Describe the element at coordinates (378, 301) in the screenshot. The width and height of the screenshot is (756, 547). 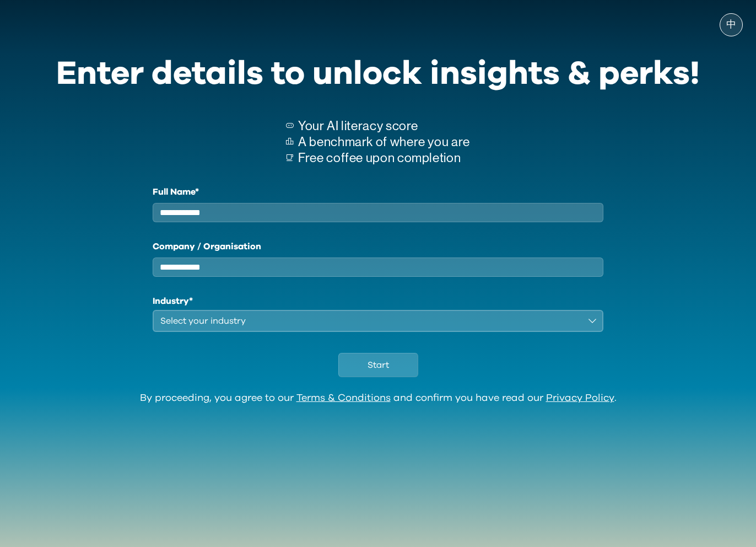
I see `h1: Industry*` at that location.